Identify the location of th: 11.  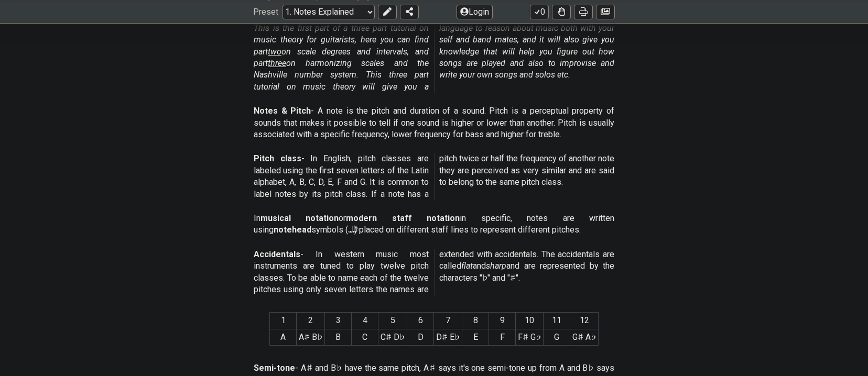
(557, 321).